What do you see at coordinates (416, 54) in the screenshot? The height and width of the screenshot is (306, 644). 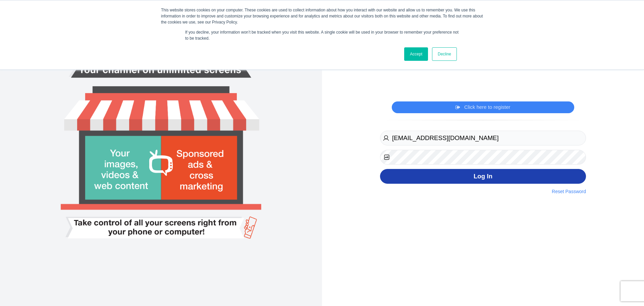 I see `a: Accept` at bounding box center [416, 54].